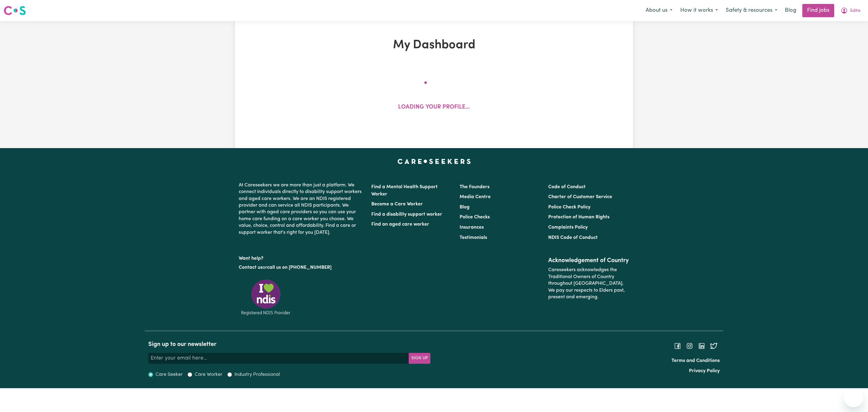 Image resolution: width=868 pixels, height=412 pixels. Describe the element at coordinates (578, 217) in the screenshot. I see `a: Protection of Human Rights` at that location.